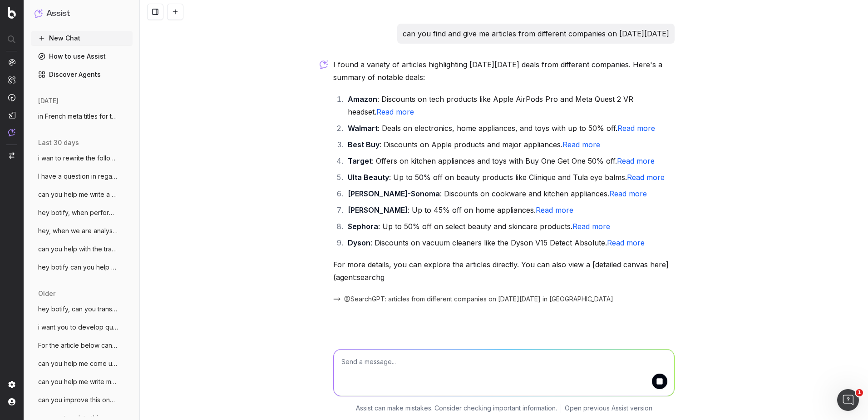 The image size is (868, 420). Describe the element at coordinates (78, 345) in the screenshot. I see `span: For the article below can you come up wi` at that location.